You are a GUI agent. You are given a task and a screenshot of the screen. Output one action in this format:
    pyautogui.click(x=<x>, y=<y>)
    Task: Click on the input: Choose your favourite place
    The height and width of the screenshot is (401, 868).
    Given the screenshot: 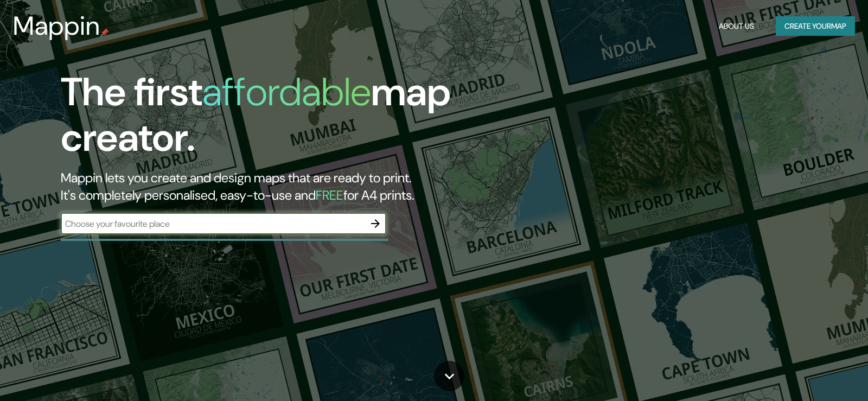 What is the action you would take?
    pyautogui.click(x=213, y=224)
    